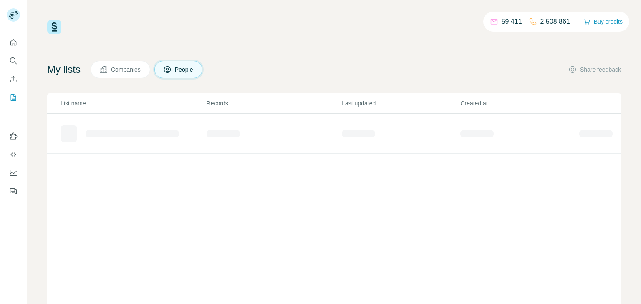  Describe the element at coordinates (400, 103) in the screenshot. I see `p: Last updated` at that location.